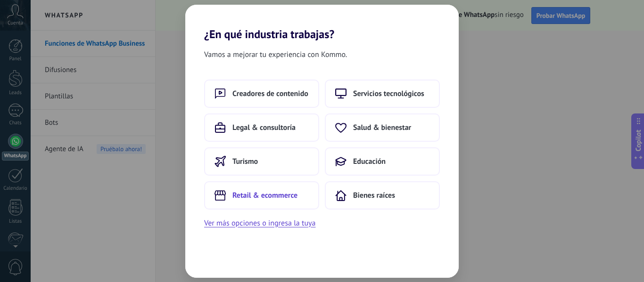 Image resolution: width=644 pixels, height=282 pixels. Describe the element at coordinates (264, 128) in the screenshot. I see `span: Legal & consultoría` at that location.